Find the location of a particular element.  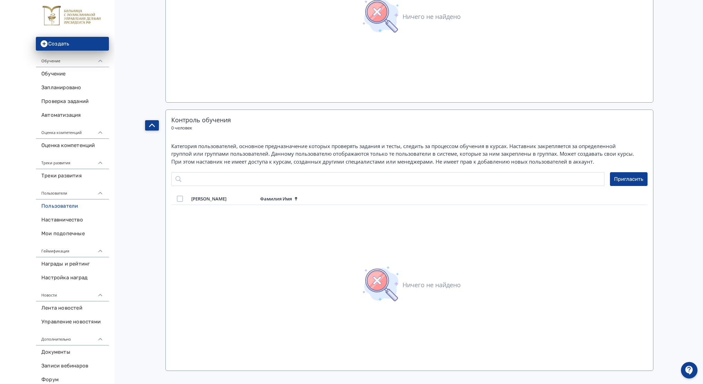

button: Создать is located at coordinates (72, 44).